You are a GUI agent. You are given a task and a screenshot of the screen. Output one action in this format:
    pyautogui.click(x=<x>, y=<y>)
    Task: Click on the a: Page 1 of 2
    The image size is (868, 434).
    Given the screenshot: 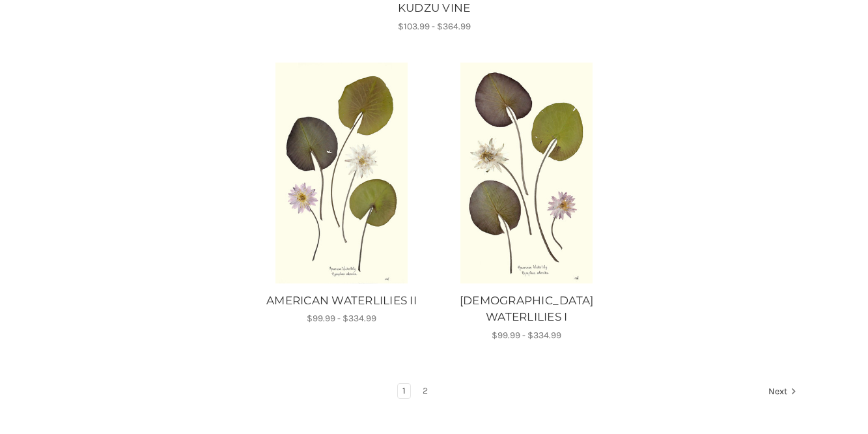 What is the action you would take?
    pyautogui.click(x=403, y=391)
    